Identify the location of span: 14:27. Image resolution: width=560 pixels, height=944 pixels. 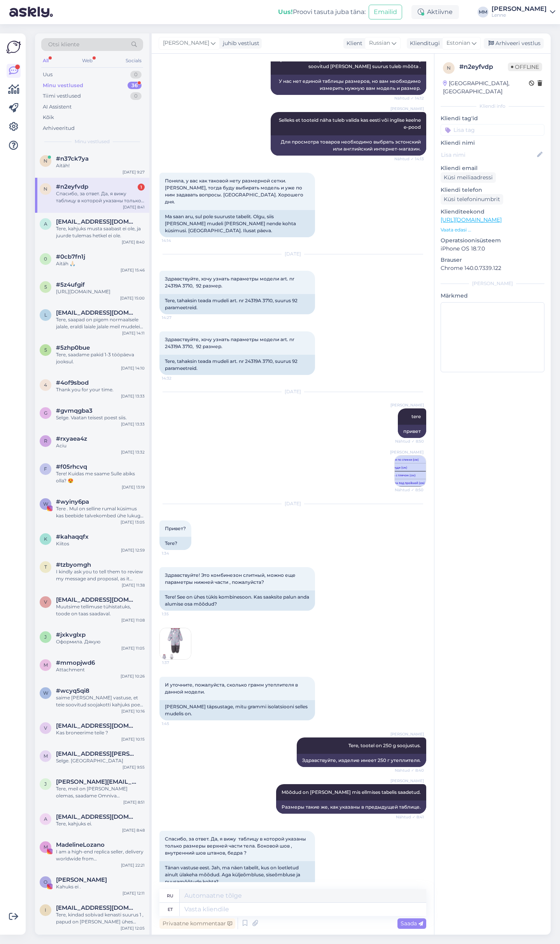
(176, 317).